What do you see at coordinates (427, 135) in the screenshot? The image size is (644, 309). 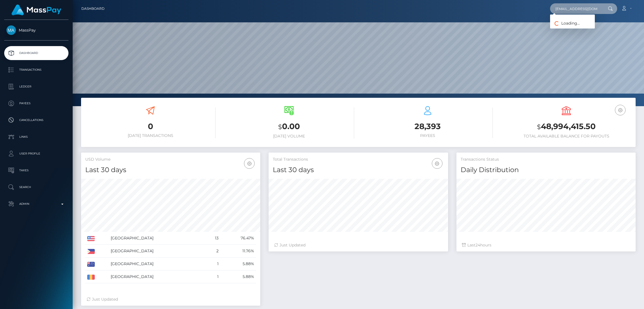 I see `h6: Payees` at bounding box center [427, 135].